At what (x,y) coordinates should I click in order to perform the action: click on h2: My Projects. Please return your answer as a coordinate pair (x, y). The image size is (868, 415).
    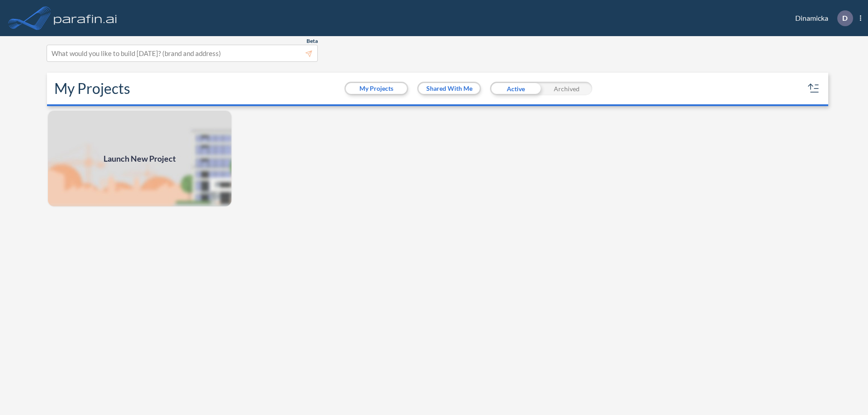
    Looking at the image, I should click on (92, 89).